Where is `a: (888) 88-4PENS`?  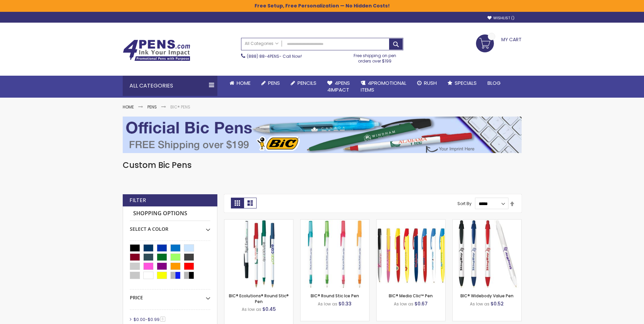
a: (888) 88-4PENS is located at coordinates (263, 57).